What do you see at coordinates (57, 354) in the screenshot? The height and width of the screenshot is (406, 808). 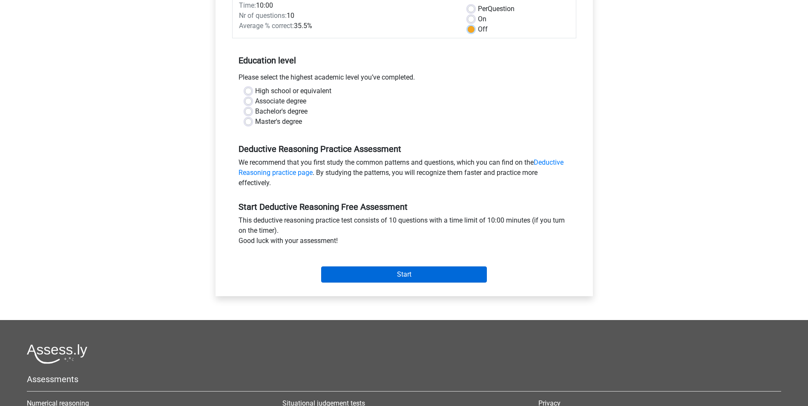 I see `img: Assessly logo` at bounding box center [57, 354].